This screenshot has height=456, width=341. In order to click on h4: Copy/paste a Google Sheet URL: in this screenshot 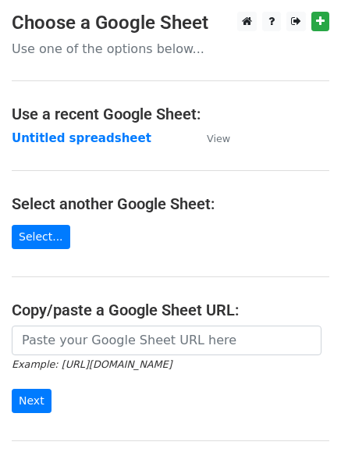, I will do `click(170, 310)`.